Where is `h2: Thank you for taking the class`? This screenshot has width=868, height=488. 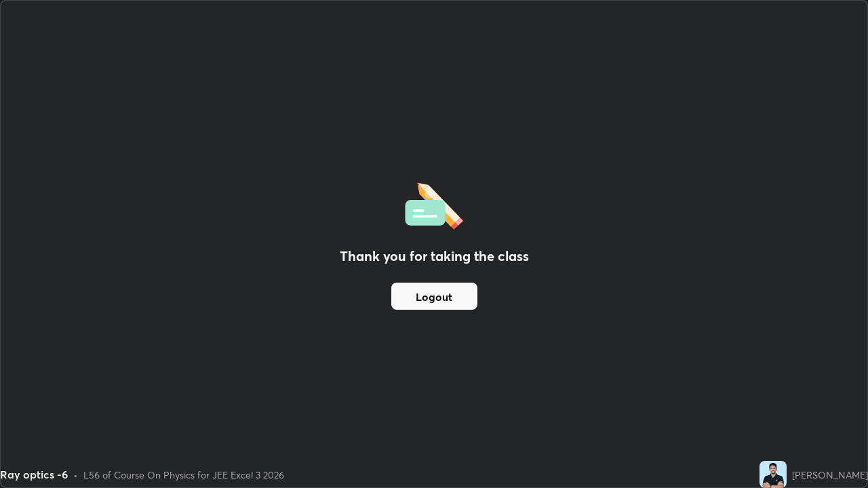
h2: Thank you for taking the class is located at coordinates (434, 256).